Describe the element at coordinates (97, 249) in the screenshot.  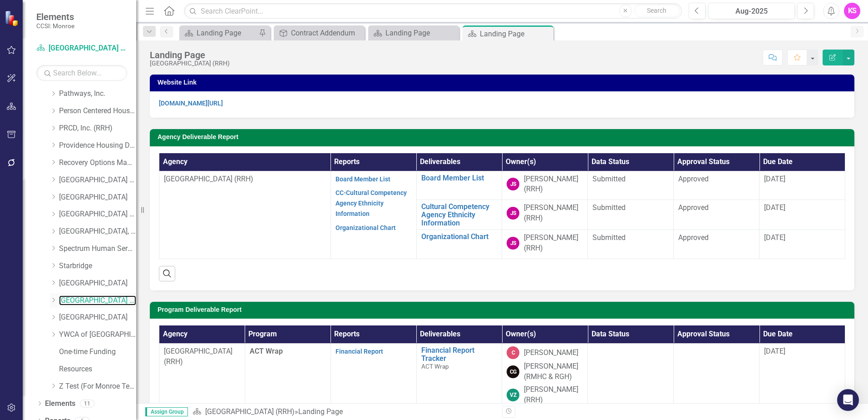
I see `a: Spectrum Human Services, Inc.` at that location.